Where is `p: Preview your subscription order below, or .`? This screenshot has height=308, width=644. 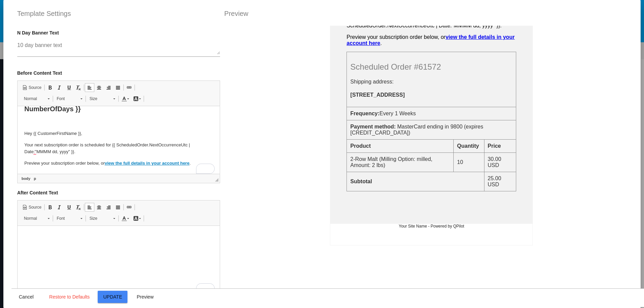 p: Preview your subscription order below, or . is located at coordinates (101, 57).